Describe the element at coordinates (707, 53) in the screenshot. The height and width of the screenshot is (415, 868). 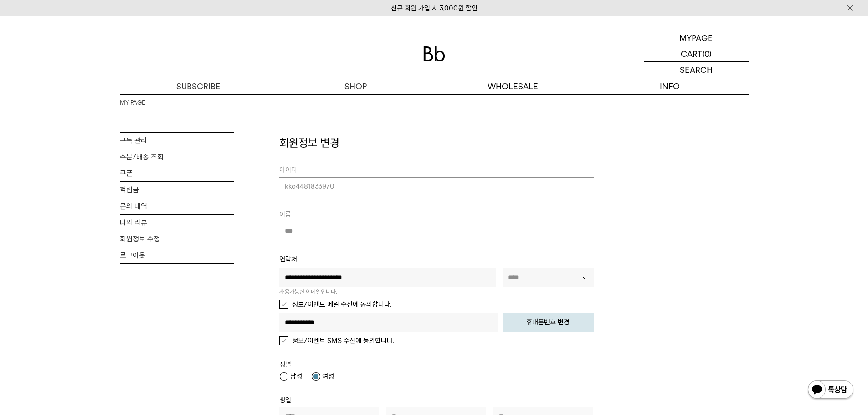
I see `p: (0)` at that location.